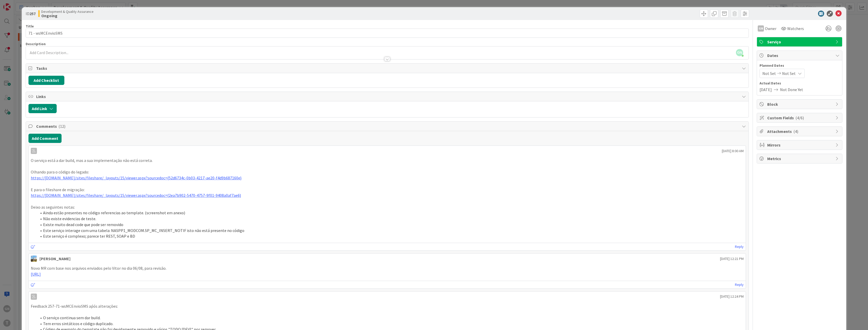 This screenshot has height=330, width=868. Describe the element at coordinates (390, 219) in the screenshot. I see `li: Não existe evidencias de teste.` at that location.